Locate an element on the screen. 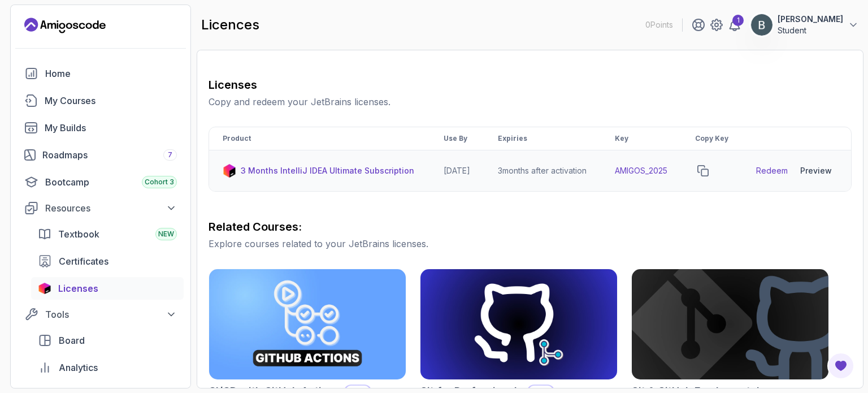 The width and height of the screenshot is (868, 393). div: Home is located at coordinates (111, 74).